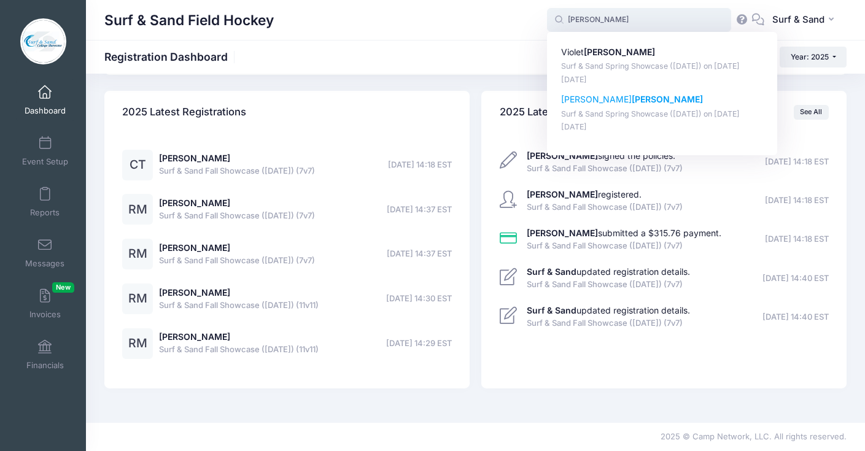 The width and height of the screenshot is (865, 451). Describe the element at coordinates (45, 304) in the screenshot. I see `a: InvoicesNew` at that location.